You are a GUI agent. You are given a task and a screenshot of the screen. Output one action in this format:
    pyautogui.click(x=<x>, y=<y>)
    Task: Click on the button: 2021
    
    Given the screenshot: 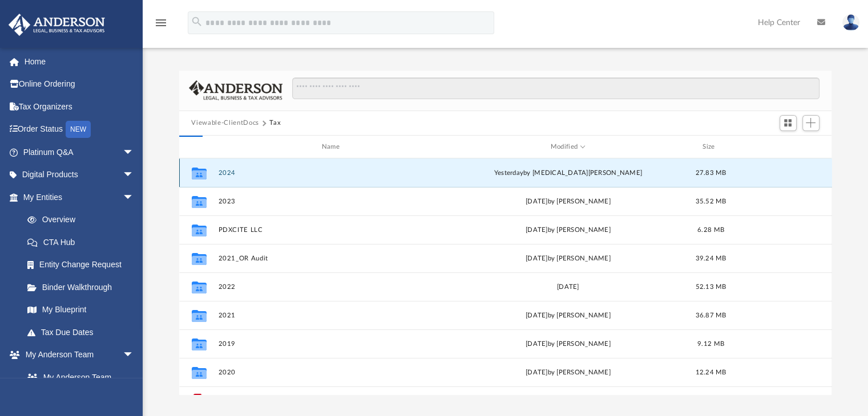 What is the action you would take?
    pyautogui.click(x=332, y=316)
    